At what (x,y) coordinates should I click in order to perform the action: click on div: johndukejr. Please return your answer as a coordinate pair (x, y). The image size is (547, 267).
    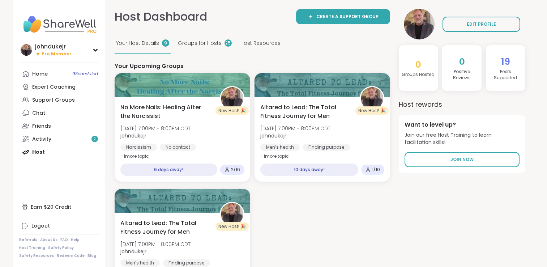
    Looking at the image, I should click on (53, 47).